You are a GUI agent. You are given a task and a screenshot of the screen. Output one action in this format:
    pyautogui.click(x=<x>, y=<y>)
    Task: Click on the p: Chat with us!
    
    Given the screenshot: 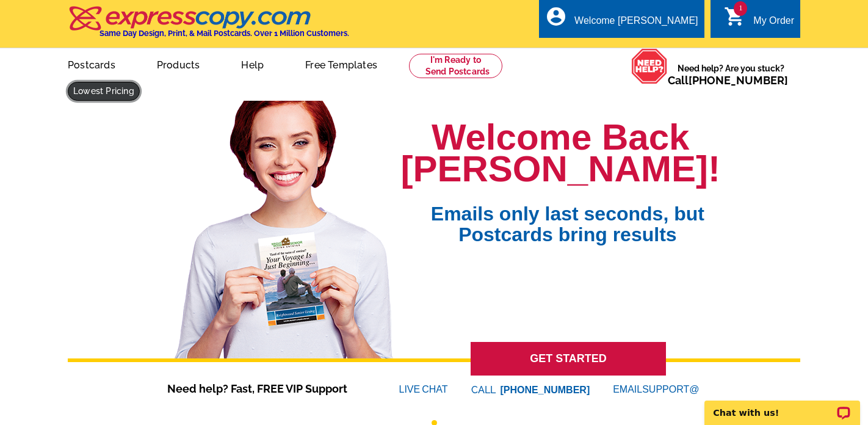 What is the action you would take?
    pyautogui.click(x=78, y=26)
    